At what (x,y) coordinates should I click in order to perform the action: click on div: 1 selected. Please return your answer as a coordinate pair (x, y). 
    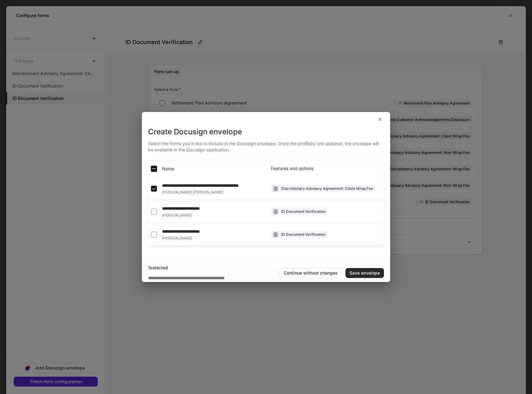
    Looking at the image, I should click on (214, 268).